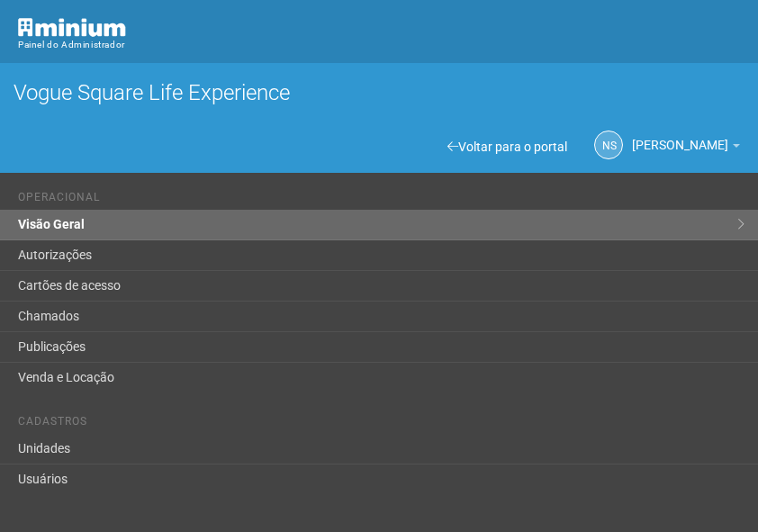 The height and width of the screenshot is (532, 758). I want to click on li: Operacional, so click(380, 200).